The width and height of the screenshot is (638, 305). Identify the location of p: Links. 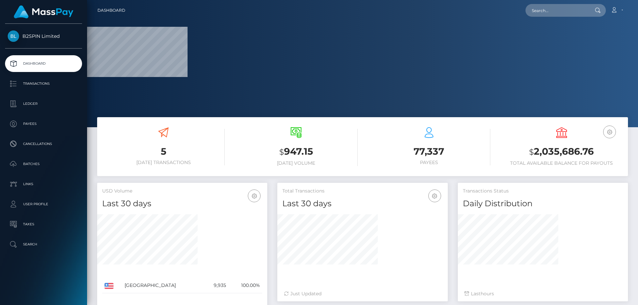
(44, 184).